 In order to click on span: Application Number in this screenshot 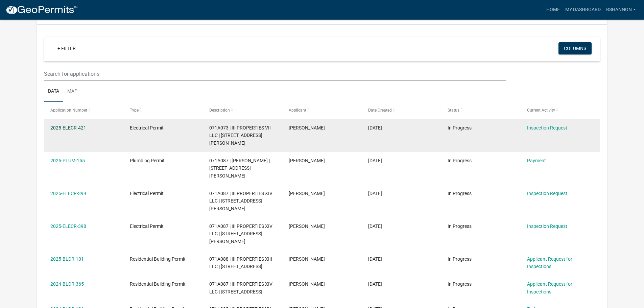, I will do `click(69, 110)`.